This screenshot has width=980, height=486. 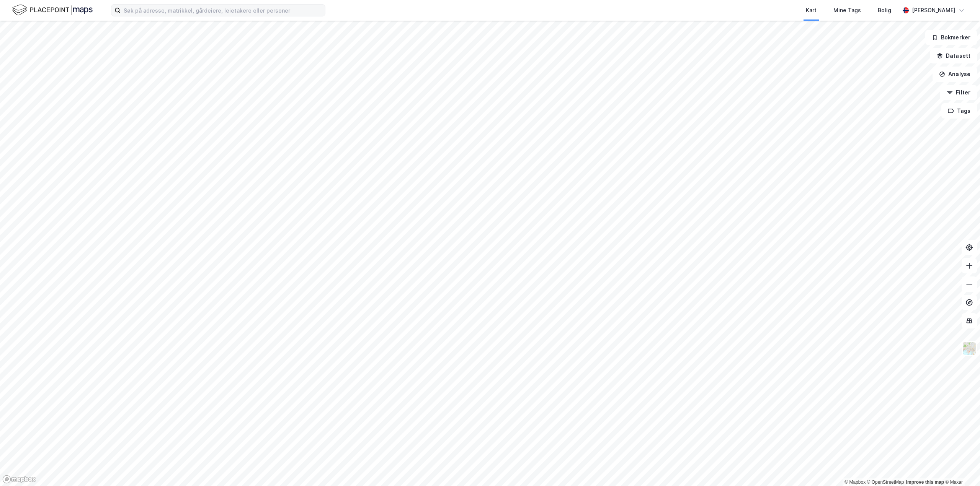 I want to click on button: Tags, so click(x=958, y=110).